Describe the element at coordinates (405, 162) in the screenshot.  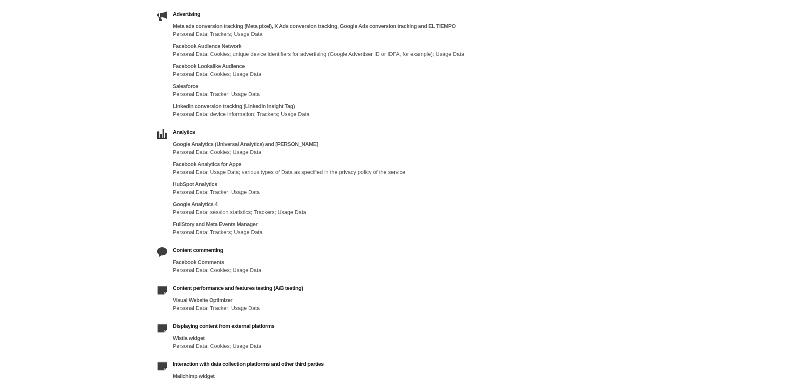
I see `h3: Facebook Analytics for Apps` at that location.